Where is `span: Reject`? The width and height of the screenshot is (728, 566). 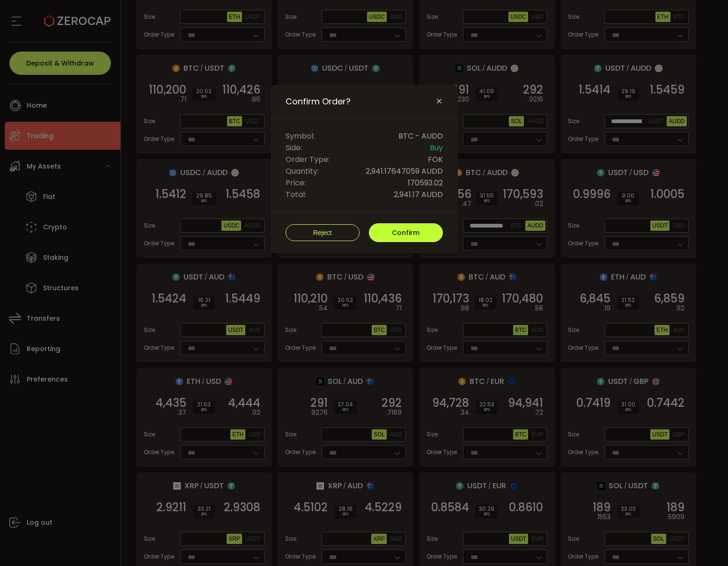
span: Reject is located at coordinates (323, 233).